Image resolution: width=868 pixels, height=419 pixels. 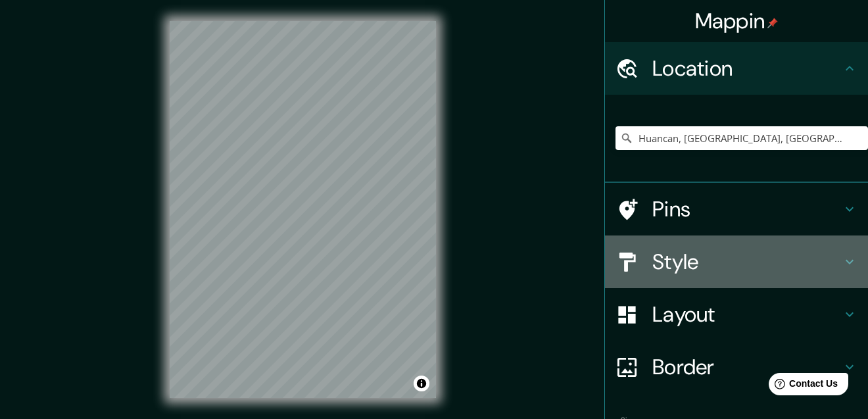 What do you see at coordinates (302, 209) in the screenshot?
I see `canvas: Map` at bounding box center [302, 209].